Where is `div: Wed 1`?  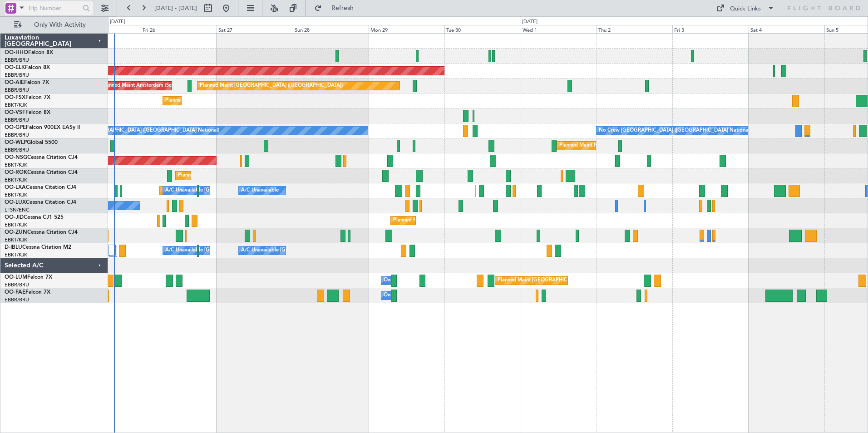
div: Wed 1 is located at coordinates (558, 29).